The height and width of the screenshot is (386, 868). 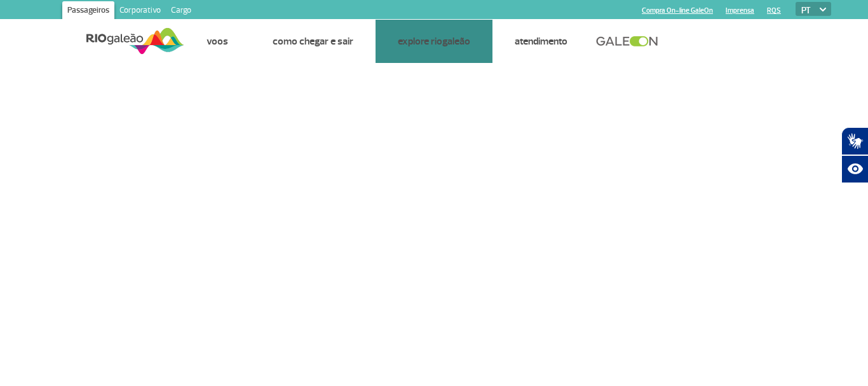 I want to click on button: Abrir tradutor de língua de sinais., so click(x=855, y=141).